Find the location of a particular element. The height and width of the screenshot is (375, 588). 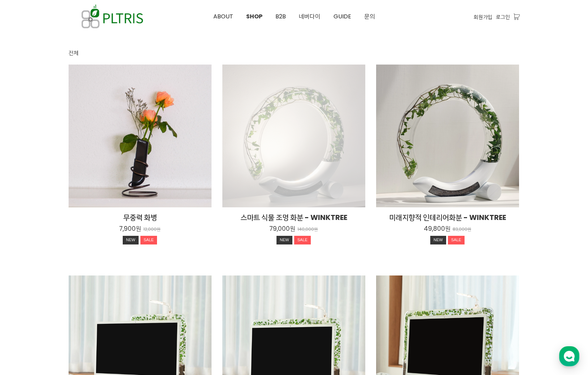

p: 49,800원 is located at coordinates (437, 229).